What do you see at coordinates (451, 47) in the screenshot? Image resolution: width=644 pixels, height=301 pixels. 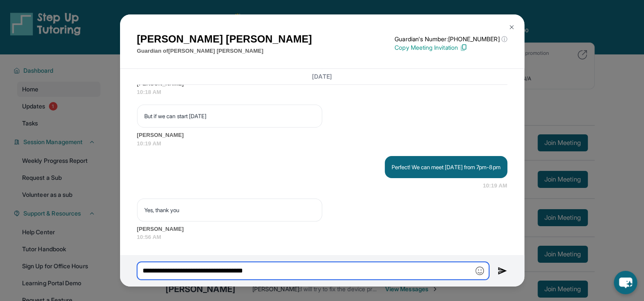 I see `p: Copy Meeting Invitation` at bounding box center [451, 47].